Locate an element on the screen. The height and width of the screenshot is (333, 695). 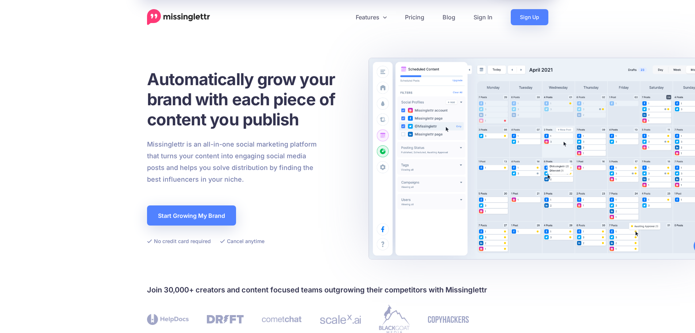
a: Blog is located at coordinates (449, 17).